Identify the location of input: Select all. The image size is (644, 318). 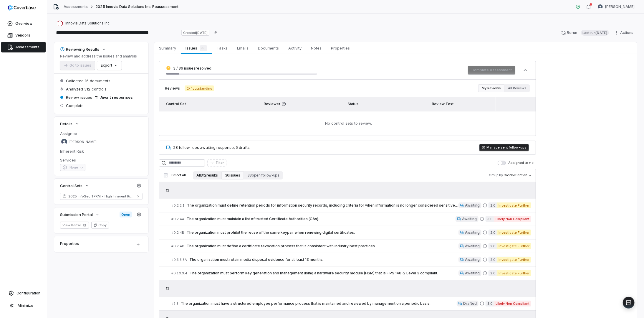
(166, 175).